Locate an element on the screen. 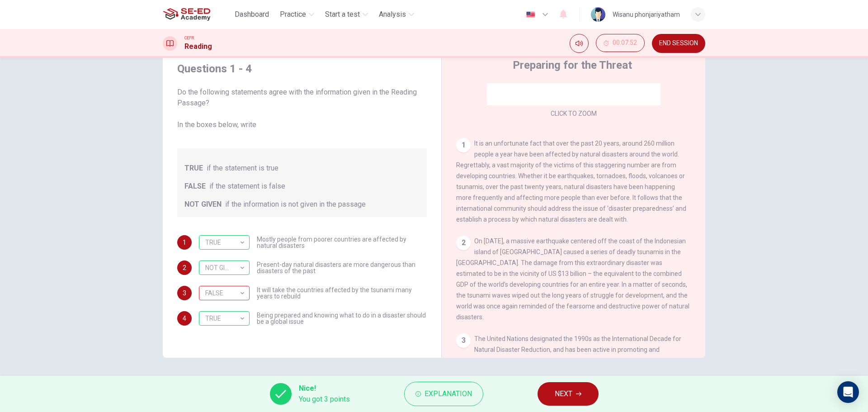 Image resolution: width=868 pixels, height=412 pixels. span: Being prepared and knowing what to do in a disaster should be a global issue is located at coordinates (342, 319).